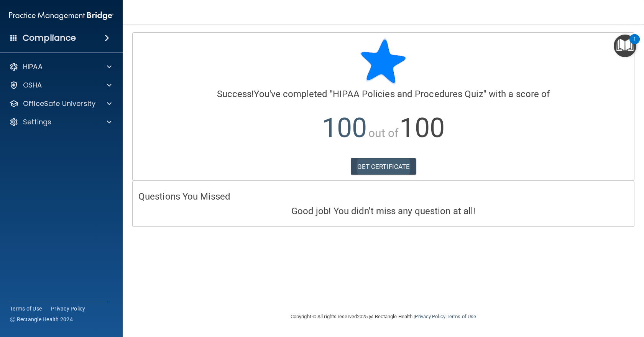 Image resolution: width=644 pixels, height=337 pixels. What do you see at coordinates (32, 67) in the screenshot?
I see `p: HIPAA` at bounding box center [32, 67].